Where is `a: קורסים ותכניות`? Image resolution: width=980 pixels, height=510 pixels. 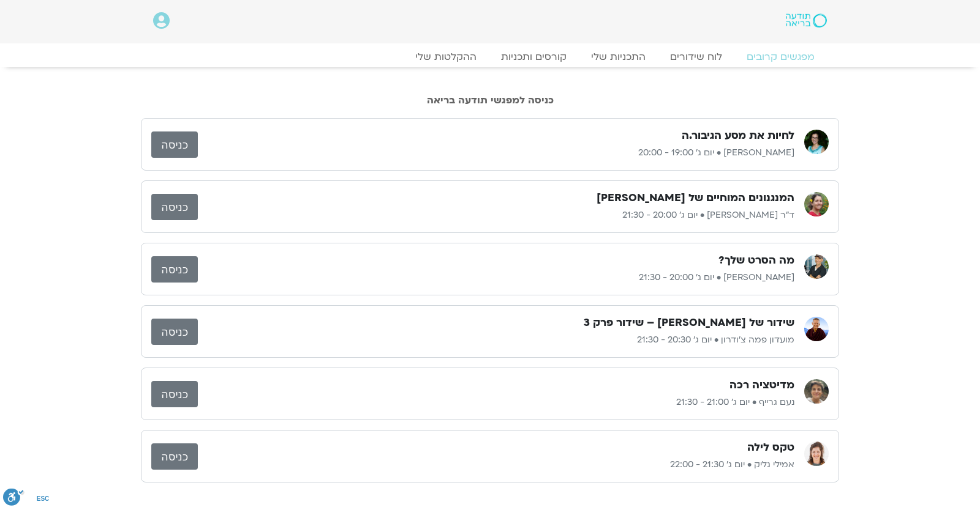 a: קורסים ותכניות is located at coordinates (533, 57).